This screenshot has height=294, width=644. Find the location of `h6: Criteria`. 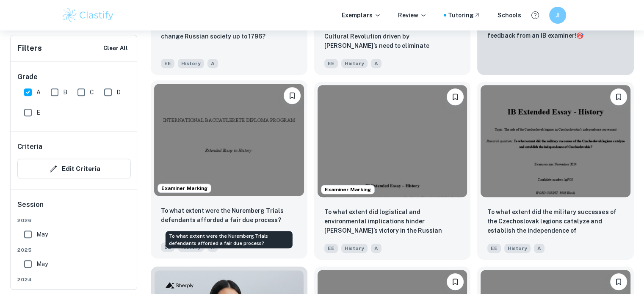

h6: Criteria is located at coordinates (30, 147).